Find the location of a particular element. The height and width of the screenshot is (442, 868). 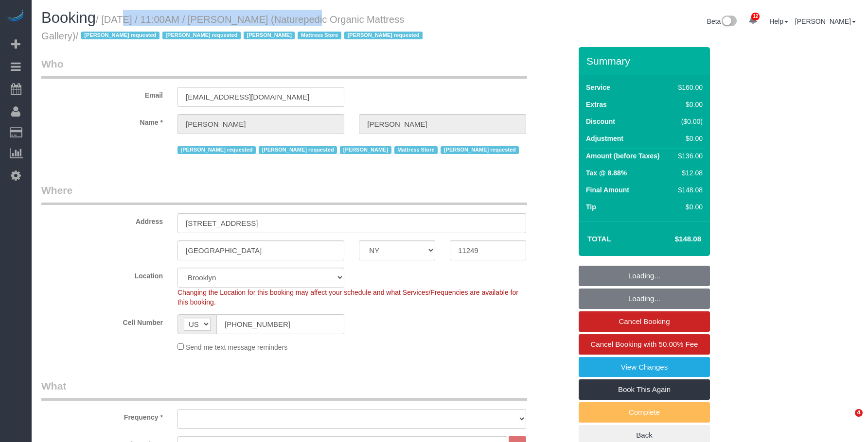

h3: Summary is located at coordinates (645, 61).